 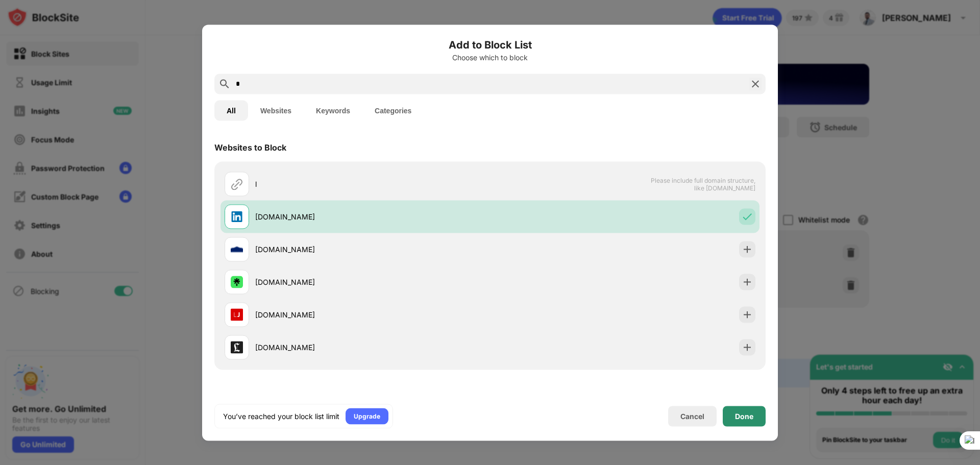 What do you see at coordinates (333, 110) in the screenshot?
I see `button: Keywords` at bounding box center [333, 110].